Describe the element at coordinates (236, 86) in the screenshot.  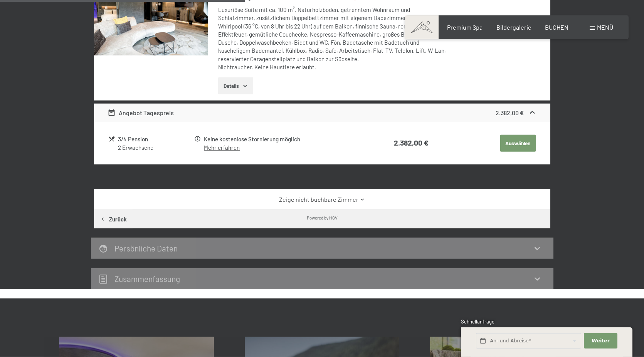
I see `button: Details` at that location.